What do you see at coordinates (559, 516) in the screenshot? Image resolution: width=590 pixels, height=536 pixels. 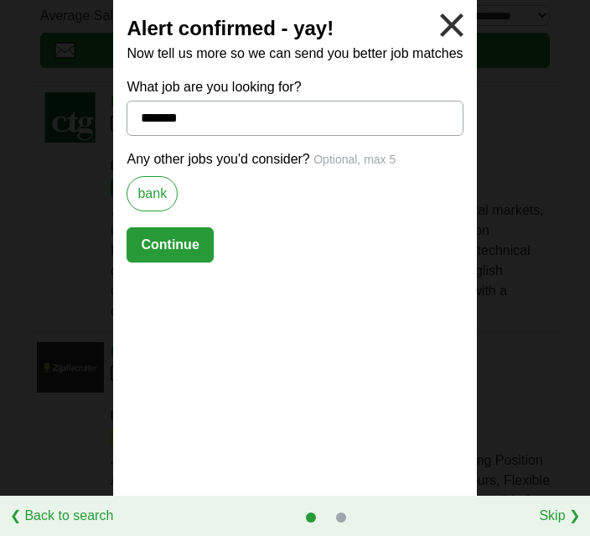 I see `a: Skip ❯` at bounding box center [559, 516].